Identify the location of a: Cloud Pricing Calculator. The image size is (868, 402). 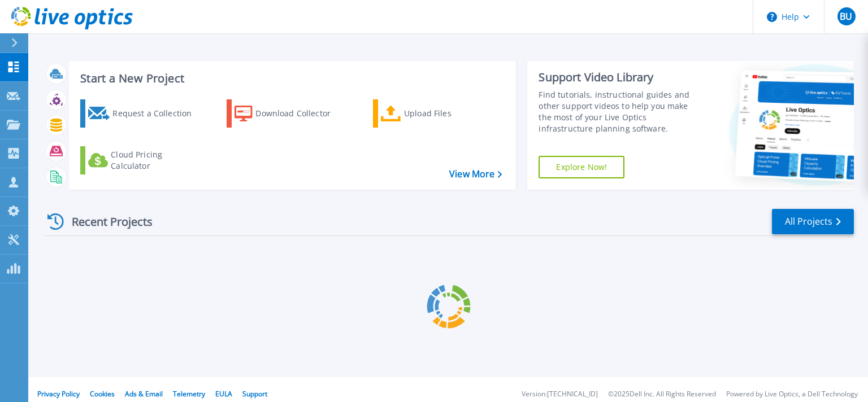
(143, 161).